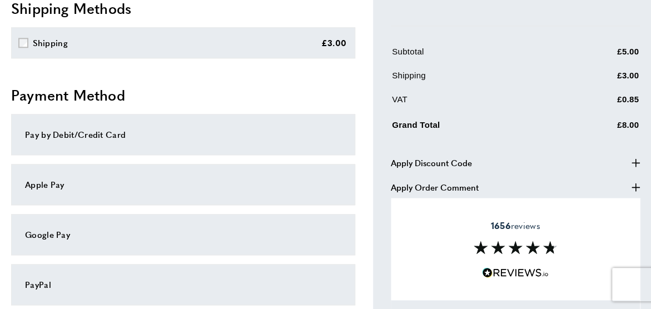 The image size is (651, 309). Describe the element at coordinates (515, 272) in the screenshot. I see `img: Reviews.io 5 stars` at that location.